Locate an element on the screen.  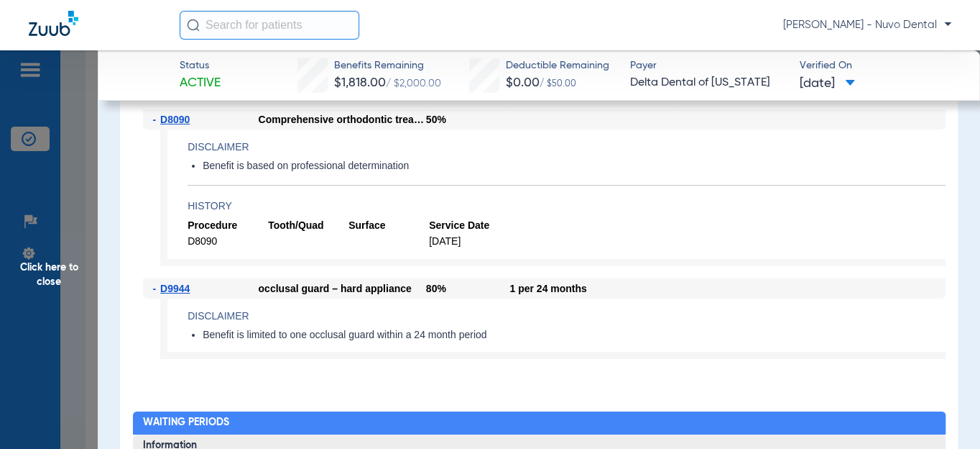
span: Benefits Remaining is located at coordinates (387, 66).